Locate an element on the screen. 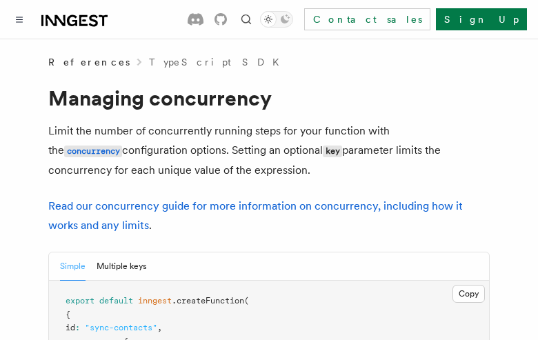 This screenshot has height=340, width=538. span: .createFunction is located at coordinates (208, 301).